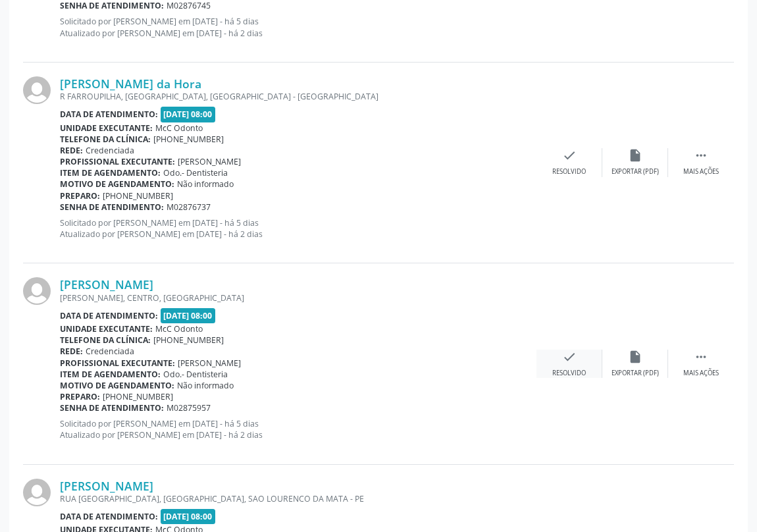 This screenshot has height=532, width=757. What do you see at coordinates (188, 207) in the screenshot?
I see `span: M02876737` at bounding box center [188, 207].